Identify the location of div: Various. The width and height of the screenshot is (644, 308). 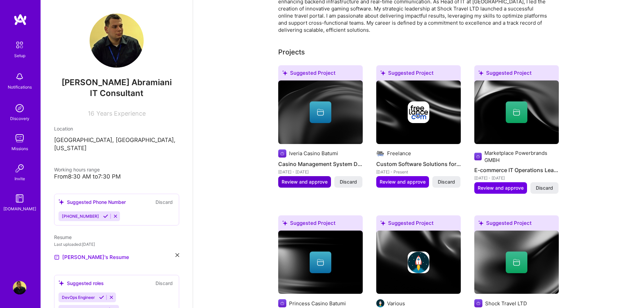
(396, 303).